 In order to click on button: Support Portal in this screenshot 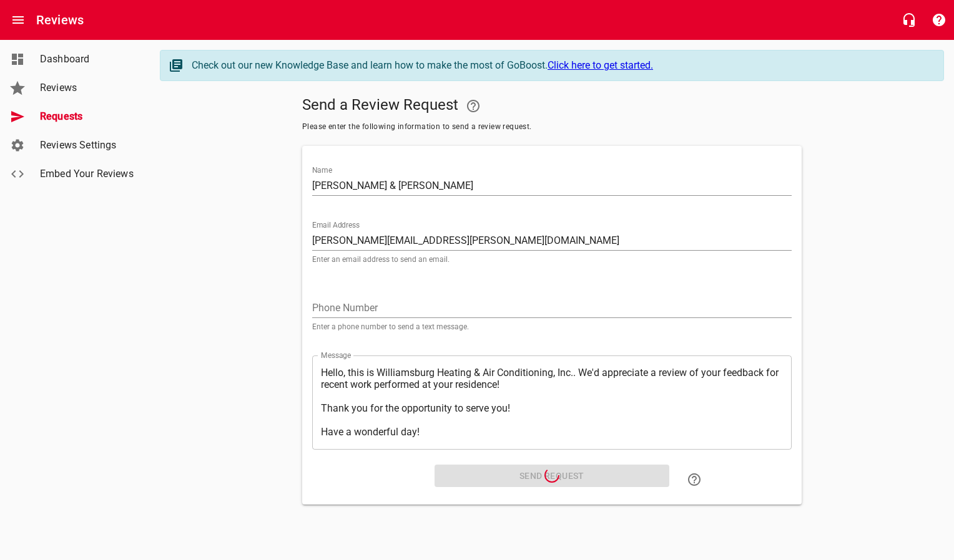, I will do `click(939, 20)`.